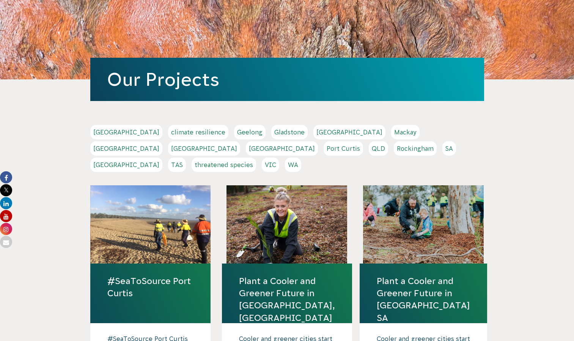 The height and width of the screenshot is (341, 574). I want to click on a: threatened species, so click(224, 165).